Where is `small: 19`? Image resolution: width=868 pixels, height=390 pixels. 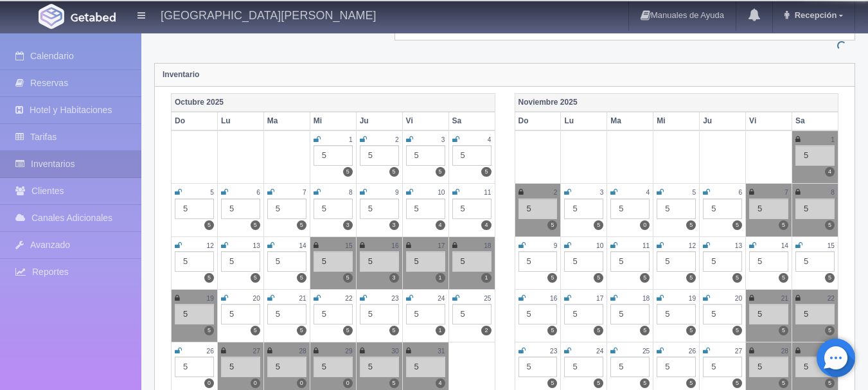 small: 19 is located at coordinates (210, 299).